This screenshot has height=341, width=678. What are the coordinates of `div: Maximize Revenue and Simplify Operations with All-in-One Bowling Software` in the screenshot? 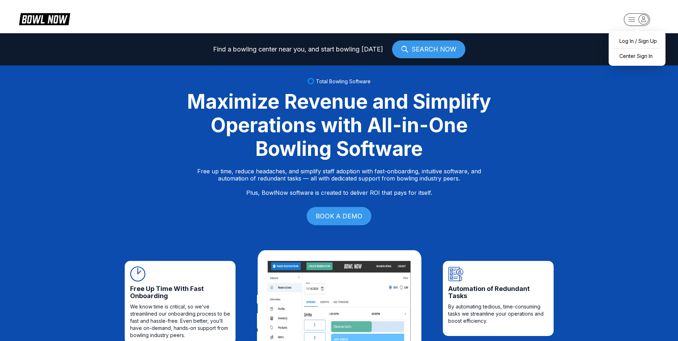 It's located at (339, 125).